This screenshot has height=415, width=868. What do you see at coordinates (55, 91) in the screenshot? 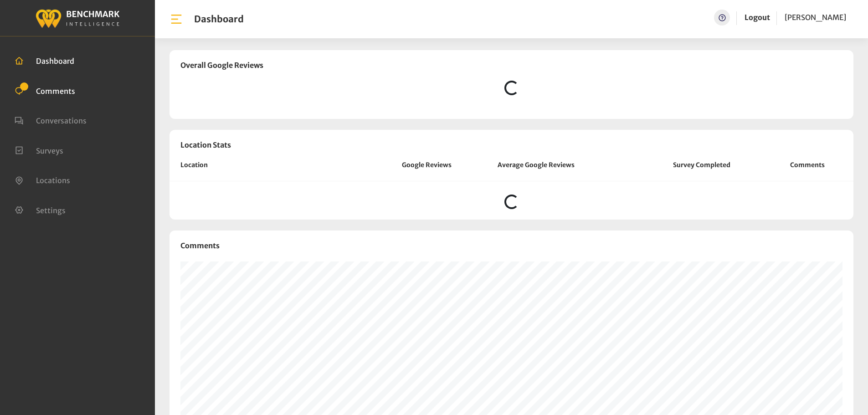
I see `span: Comments` at bounding box center [55, 91].